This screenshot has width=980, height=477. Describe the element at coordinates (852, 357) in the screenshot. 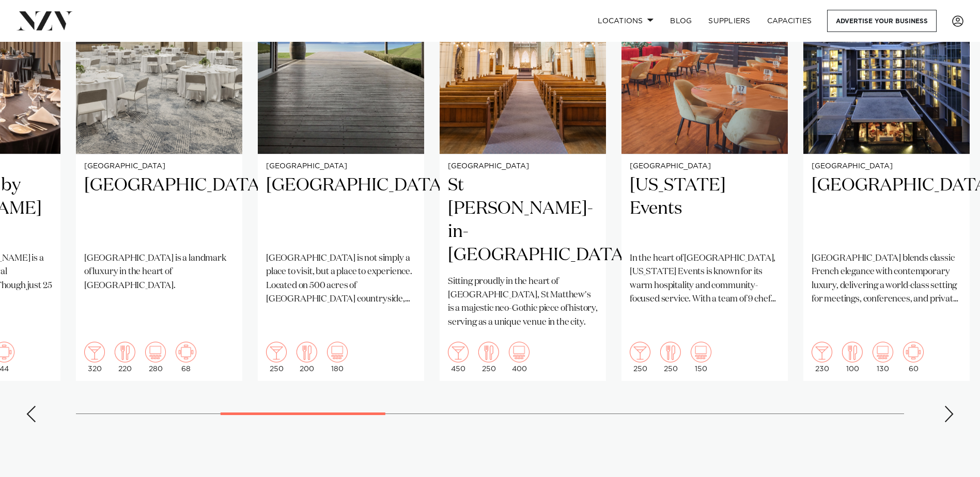

I see `div: 100` at that location.